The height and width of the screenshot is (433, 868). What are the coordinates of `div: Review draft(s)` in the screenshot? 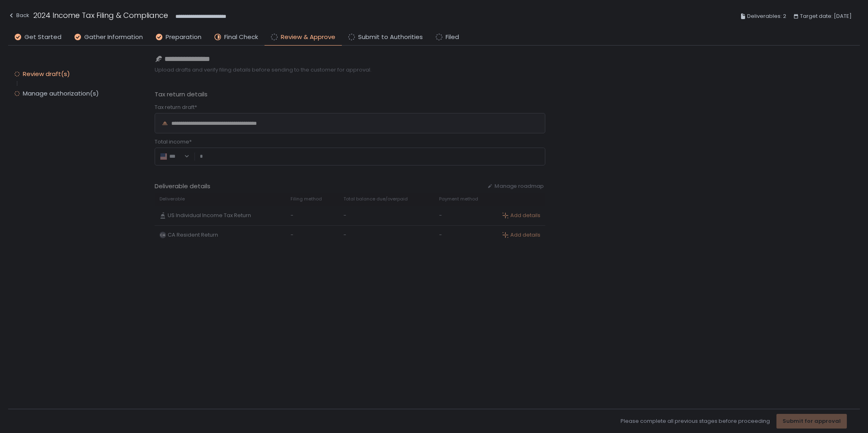 It's located at (46, 74).